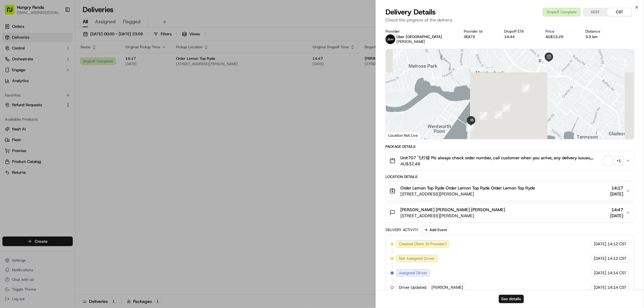  Describe the element at coordinates (11, 109) in the screenshot. I see `img: Asif Zaman Khan` at that location.